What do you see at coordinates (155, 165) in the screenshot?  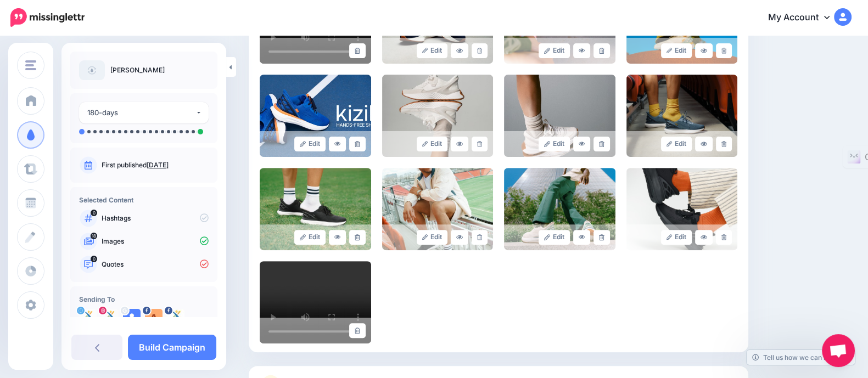 I see `p: First published` at bounding box center [155, 165].